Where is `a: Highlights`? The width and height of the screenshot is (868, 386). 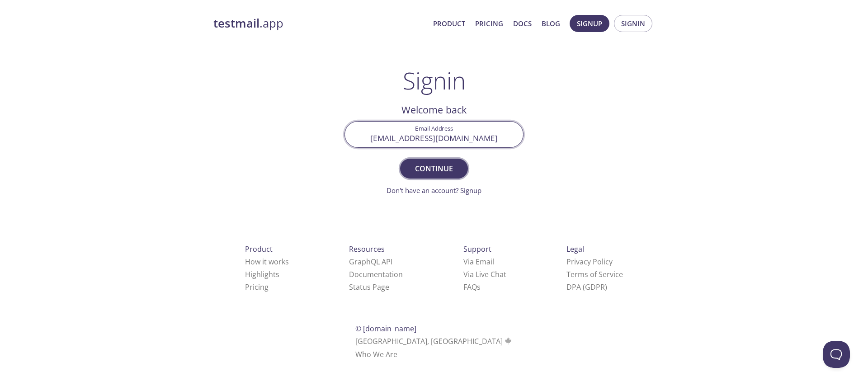
a: Highlights is located at coordinates (262, 274).